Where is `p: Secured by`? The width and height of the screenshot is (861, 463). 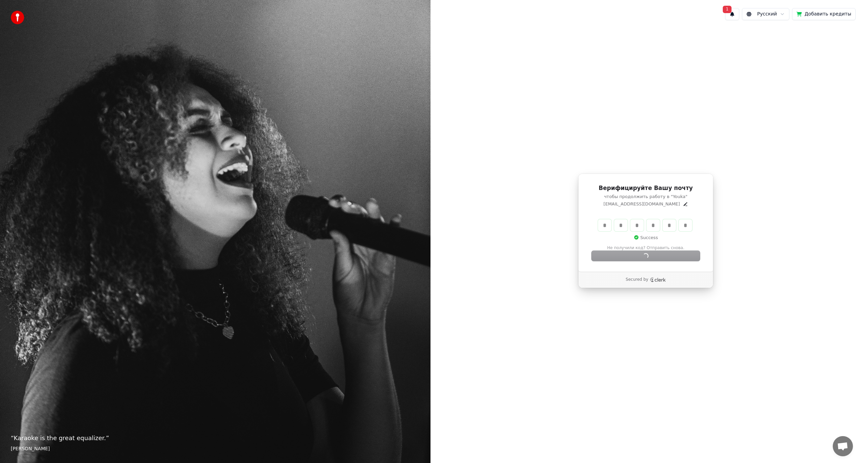
p: Secured by is located at coordinates (637, 280).